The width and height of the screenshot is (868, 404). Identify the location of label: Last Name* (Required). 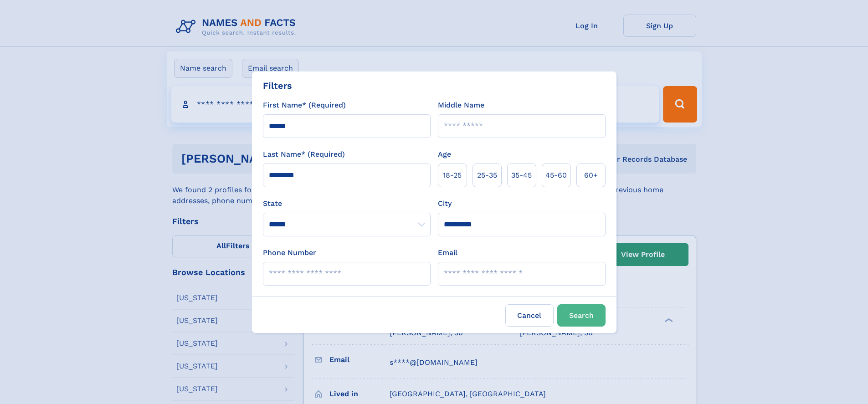
(304, 154).